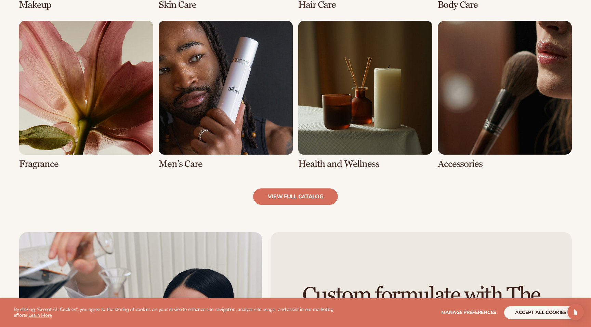 The height and width of the screenshot is (327, 591). What do you see at coordinates (505, 95) in the screenshot?
I see `div: 8 / 8` at bounding box center [505, 95].